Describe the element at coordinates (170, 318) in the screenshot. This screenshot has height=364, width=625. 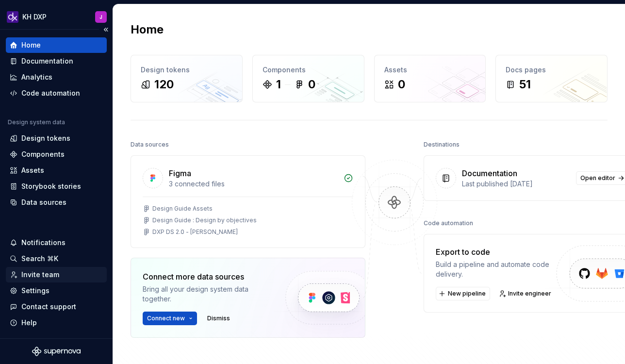
I see `button: Connect new` at that location.